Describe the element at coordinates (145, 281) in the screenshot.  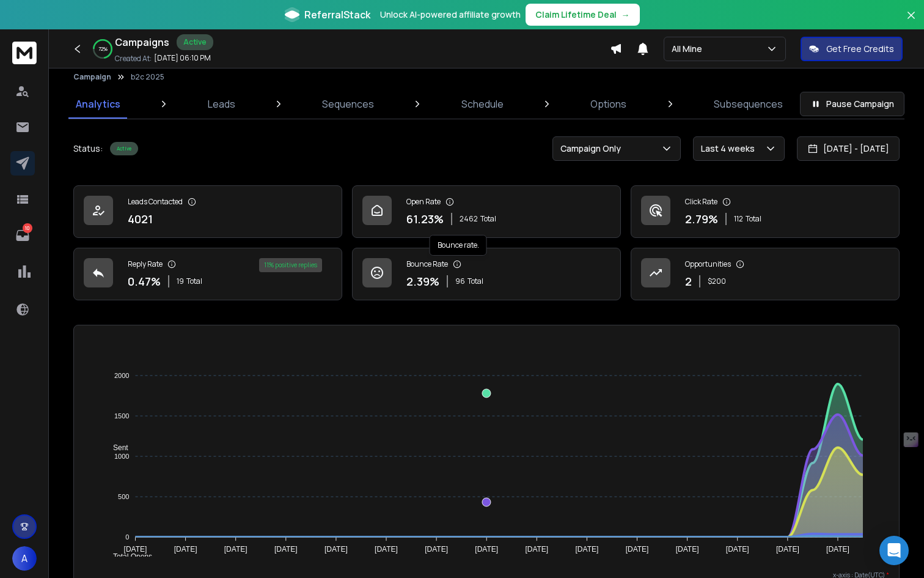
I see `p: 0.47 %` at that location.